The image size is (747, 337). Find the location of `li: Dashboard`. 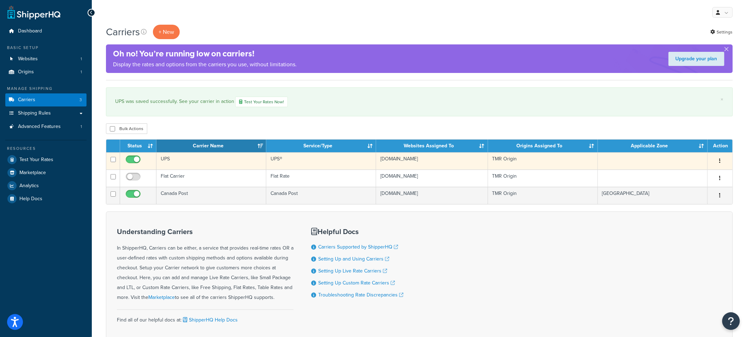

li: Dashboard is located at coordinates (46, 31).